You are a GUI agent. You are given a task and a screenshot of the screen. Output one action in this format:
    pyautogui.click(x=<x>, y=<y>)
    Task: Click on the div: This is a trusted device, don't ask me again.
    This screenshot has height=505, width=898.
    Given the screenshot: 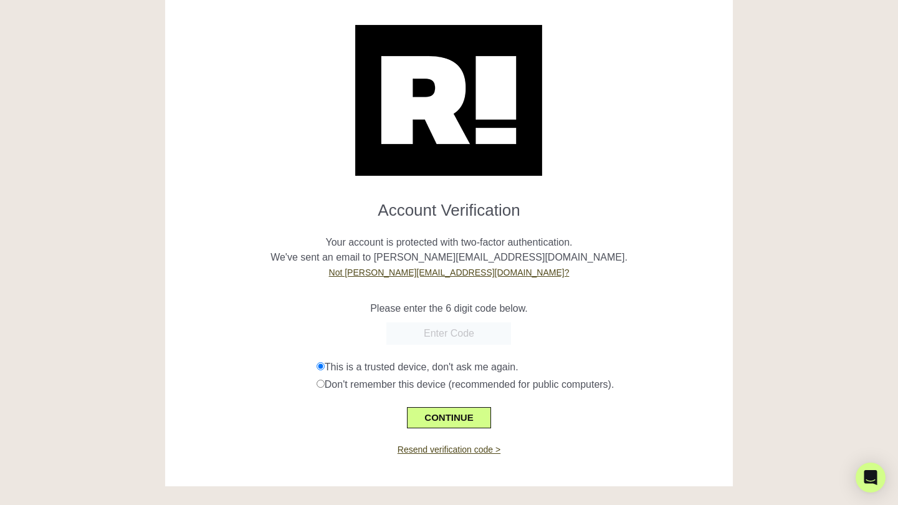 What is the action you would take?
    pyautogui.click(x=520, y=367)
    